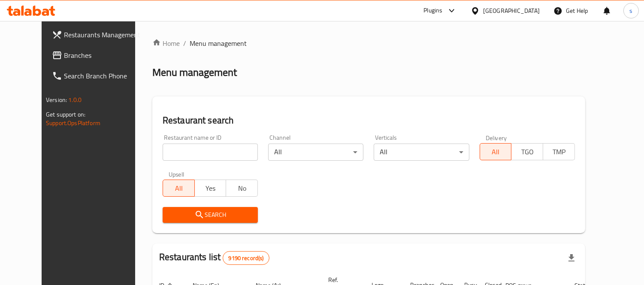  I want to click on a: Search Branch Phone, so click(97, 75).